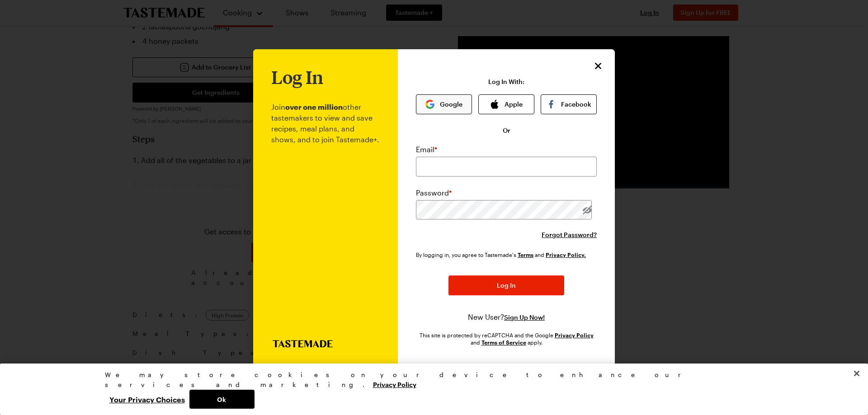  What do you see at coordinates (506, 286) in the screenshot?
I see `span: Log In` at bounding box center [506, 286].